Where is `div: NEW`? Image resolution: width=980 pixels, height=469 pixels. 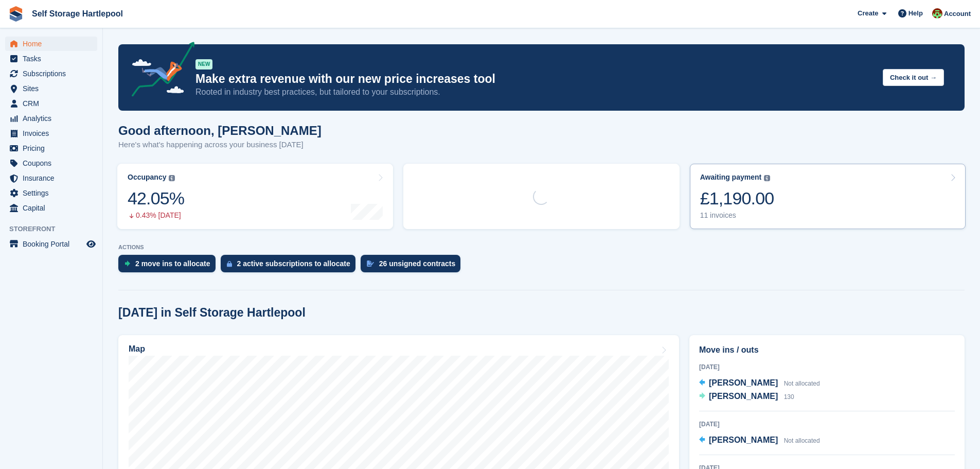 div: NEW is located at coordinates (204, 64).